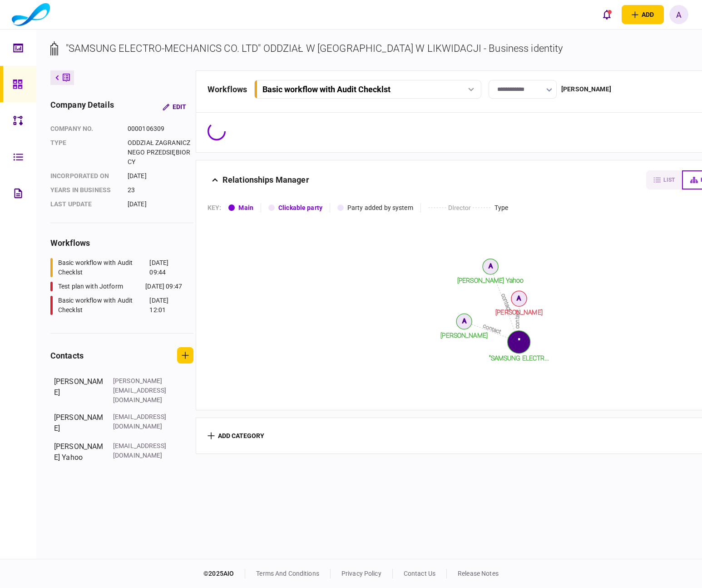 The height and width of the screenshot is (588, 702). Describe the element at coordinates (287, 573) in the screenshot. I see `a: terms and conditions` at that location.